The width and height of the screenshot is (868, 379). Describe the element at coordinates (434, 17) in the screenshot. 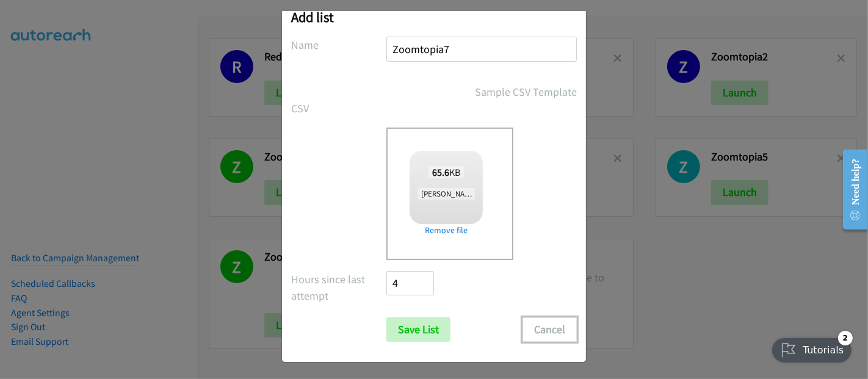

I see `h2: Add list` at that location.